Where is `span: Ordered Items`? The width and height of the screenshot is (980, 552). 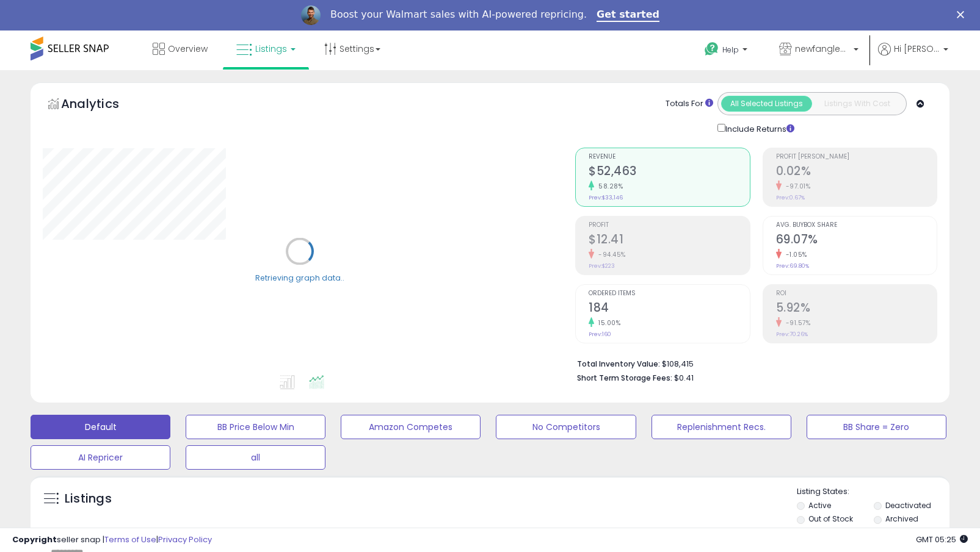 span: Ordered Items is located at coordinates (669, 294).